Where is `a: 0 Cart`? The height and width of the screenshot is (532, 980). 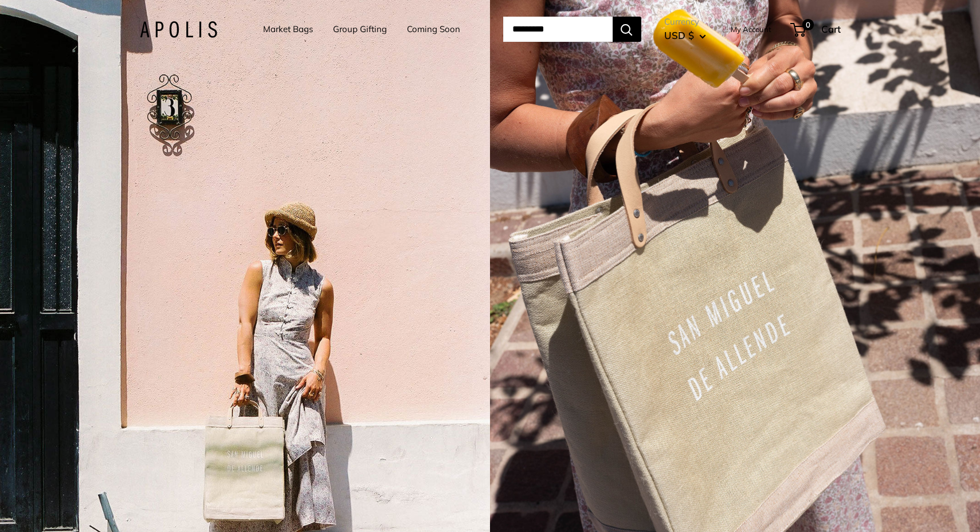 a: 0 Cart is located at coordinates (816, 29).